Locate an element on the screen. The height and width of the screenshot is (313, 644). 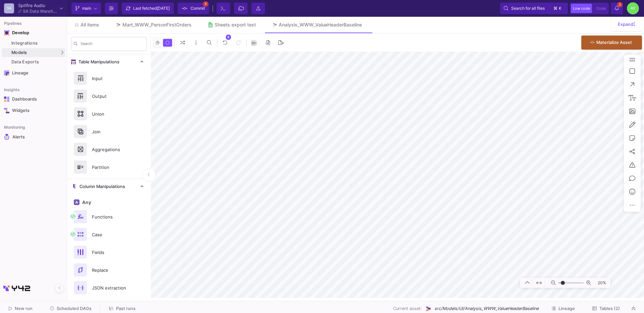
div: Replace is located at coordinates (111, 270).